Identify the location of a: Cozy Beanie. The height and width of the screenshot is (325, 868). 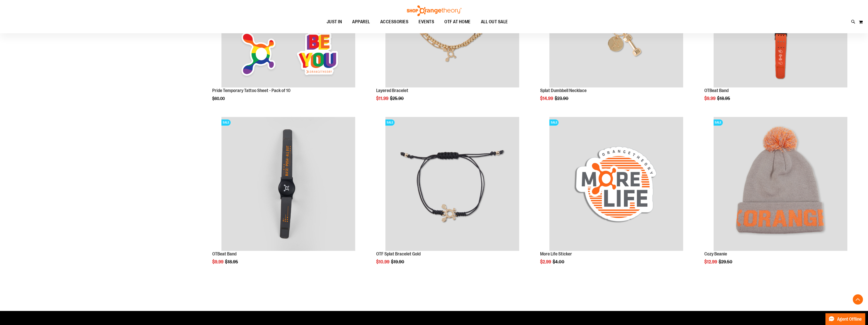
(716, 254).